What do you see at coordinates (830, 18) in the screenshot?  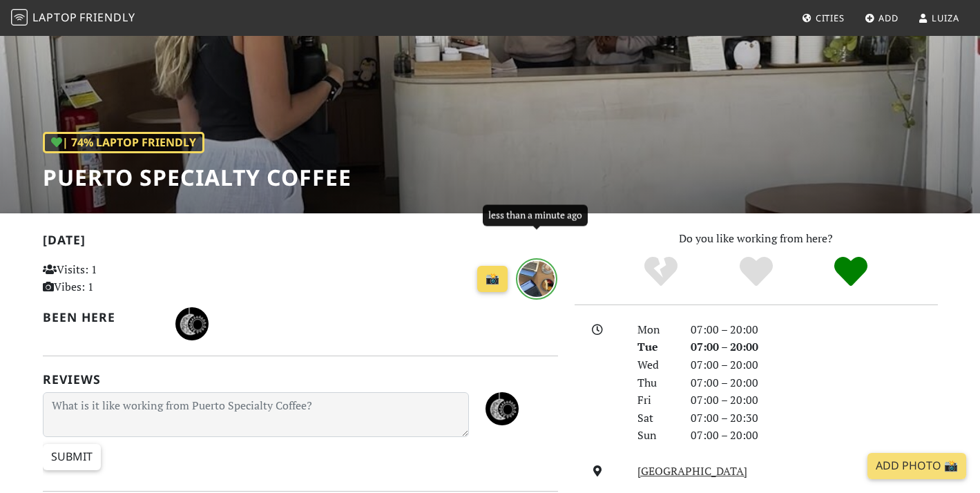 I see `span: Cities` at bounding box center [830, 18].